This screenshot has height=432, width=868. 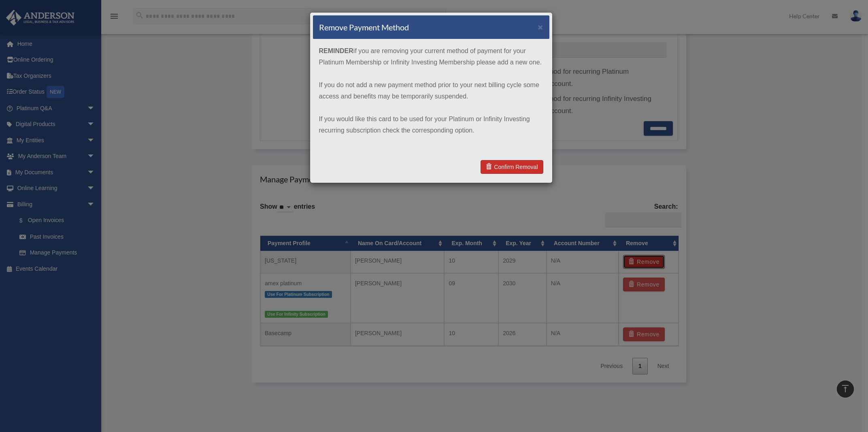 I want to click on div: if you are removing your current method of payment for your Platinum Membership or Infinity Inves..., so click(x=431, y=97).